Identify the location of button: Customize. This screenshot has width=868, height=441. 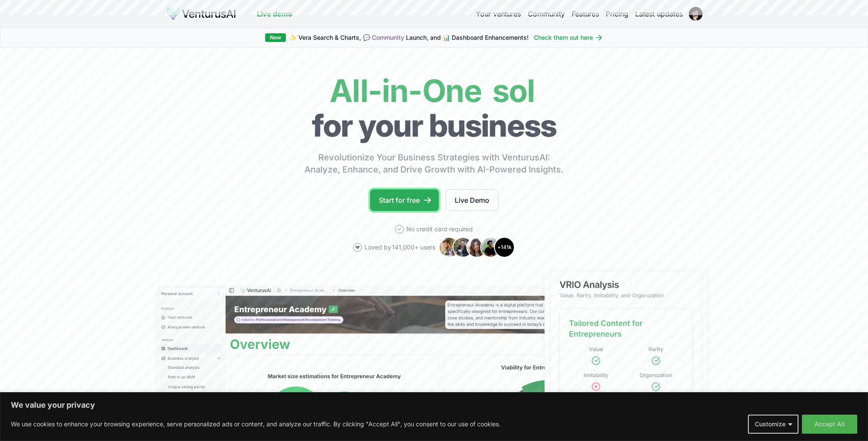
(773, 424).